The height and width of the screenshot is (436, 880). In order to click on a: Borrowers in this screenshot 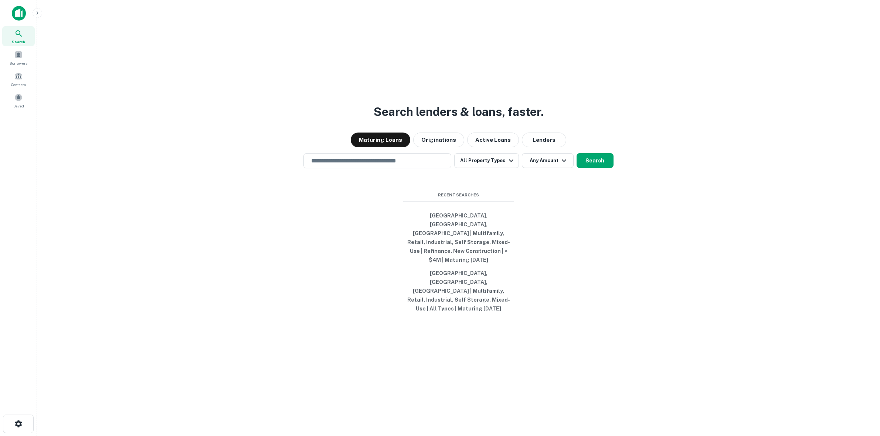, I will do `click(18, 58)`.